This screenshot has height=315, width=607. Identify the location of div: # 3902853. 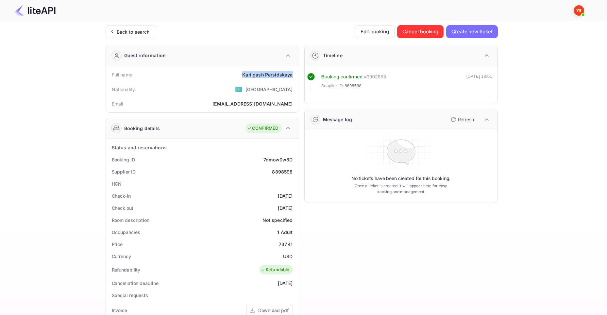
(375, 77).